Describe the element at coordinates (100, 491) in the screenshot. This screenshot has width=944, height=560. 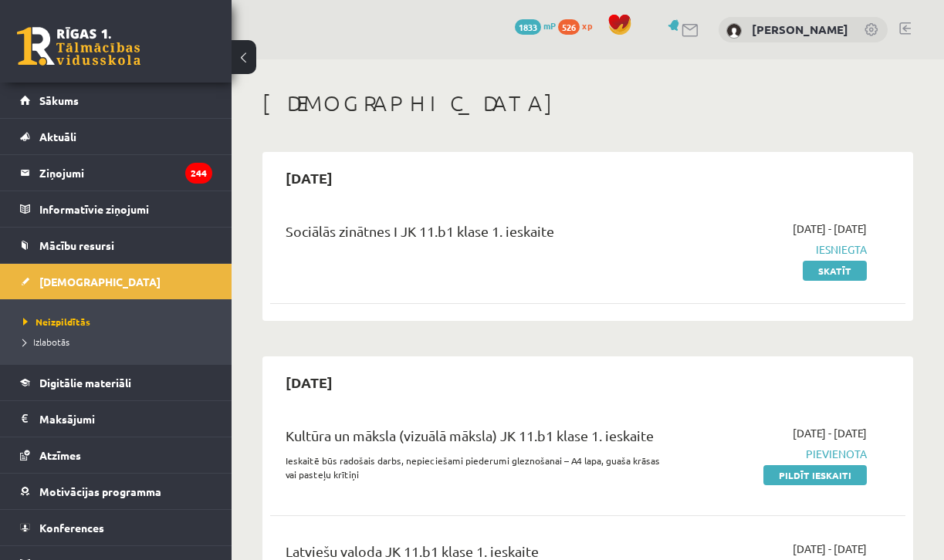
I see `span: Motivācijas programma` at that location.